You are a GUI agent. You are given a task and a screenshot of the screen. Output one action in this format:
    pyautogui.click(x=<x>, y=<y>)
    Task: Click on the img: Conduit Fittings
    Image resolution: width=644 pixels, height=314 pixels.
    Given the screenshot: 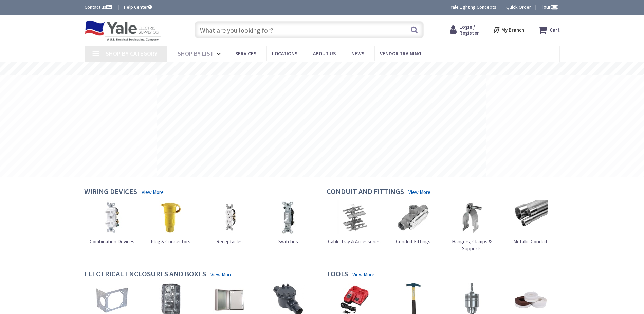 What is the action you would take?
    pyautogui.click(x=413, y=217)
    